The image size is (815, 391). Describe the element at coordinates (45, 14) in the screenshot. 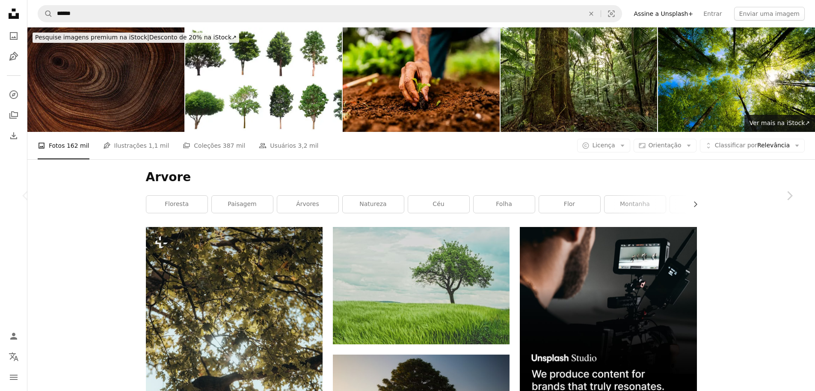

I see `button: Pesquise na Unsplash` at that location.